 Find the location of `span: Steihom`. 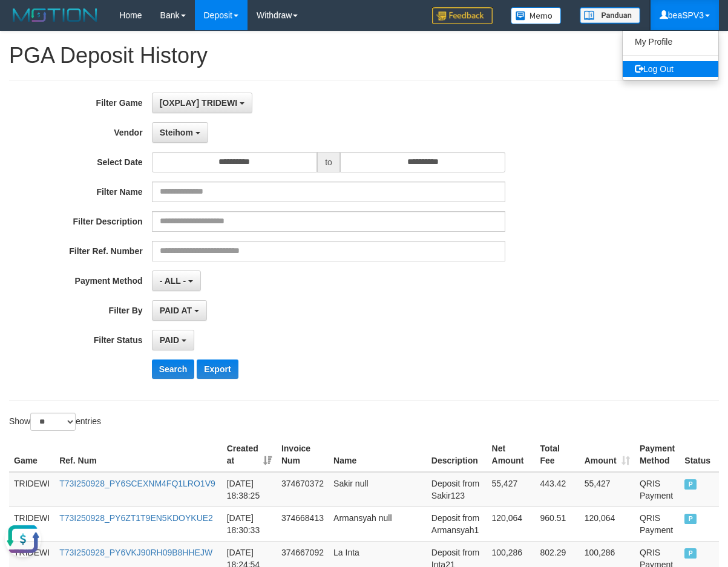

span: Steihom is located at coordinates (176, 133).